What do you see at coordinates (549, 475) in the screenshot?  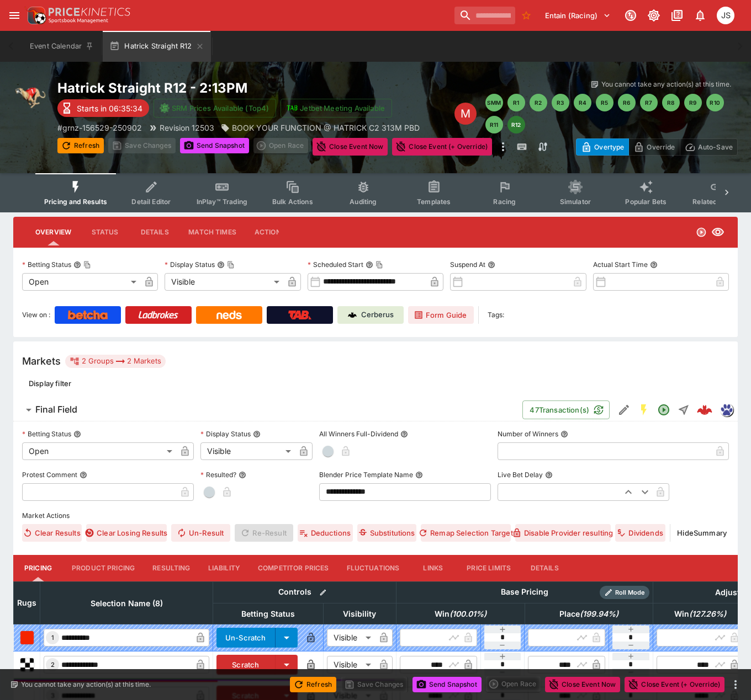 I see `button: Live Bet Delay` at bounding box center [549, 475].